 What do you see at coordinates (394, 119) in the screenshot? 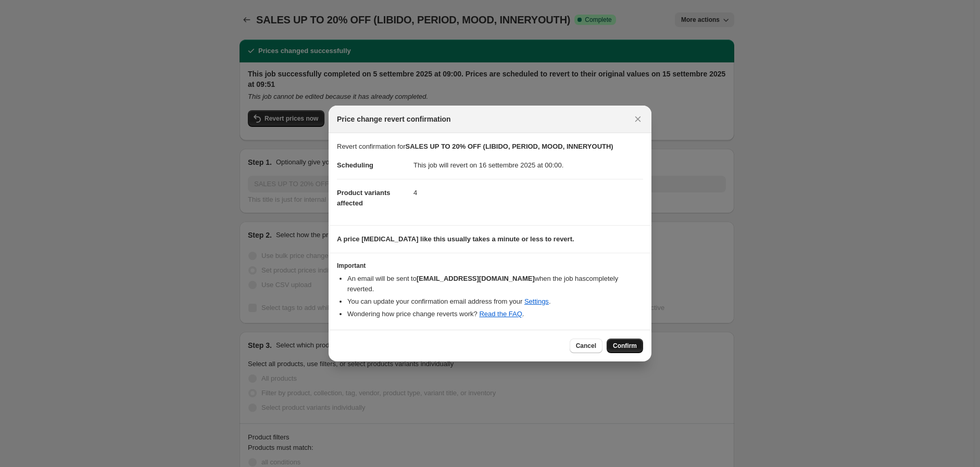
I see `span: Price change revert confirmation` at bounding box center [394, 119].